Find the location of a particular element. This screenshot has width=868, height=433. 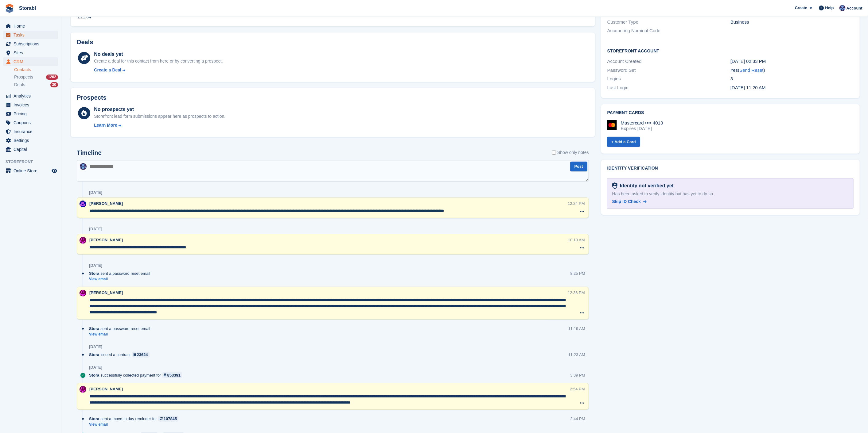

div: 1202 is located at coordinates (52, 77).